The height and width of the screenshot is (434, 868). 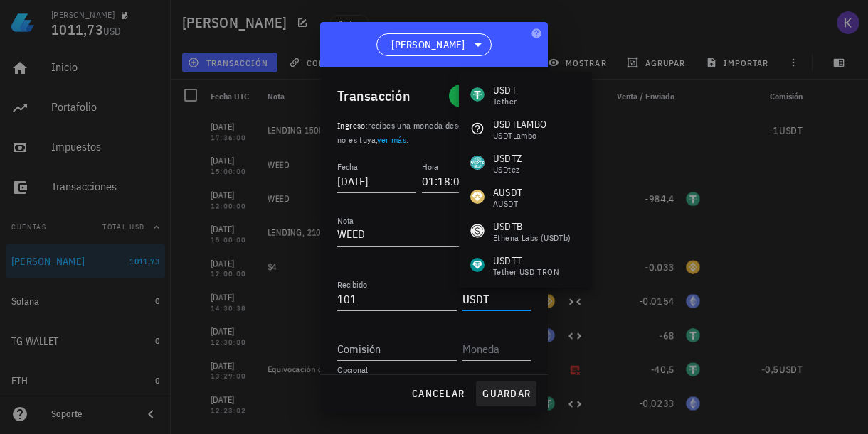 What do you see at coordinates (352, 125) in the screenshot?
I see `span: Ingreso` at bounding box center [352, 125].